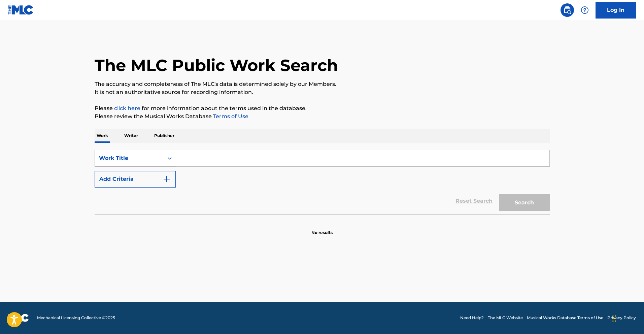 The width and height of the screenshot is (644, 334). I want to click on p: Please for more information about the terms used in the database., so click(322, 108).